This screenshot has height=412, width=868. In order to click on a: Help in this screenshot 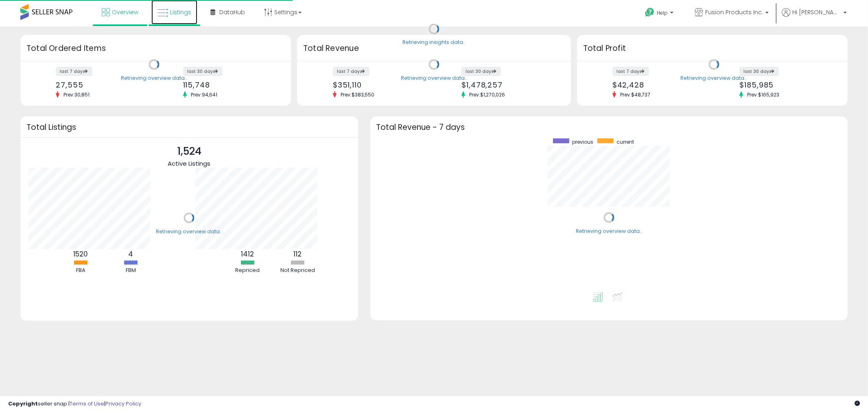, I will do `click(660, 14)`.